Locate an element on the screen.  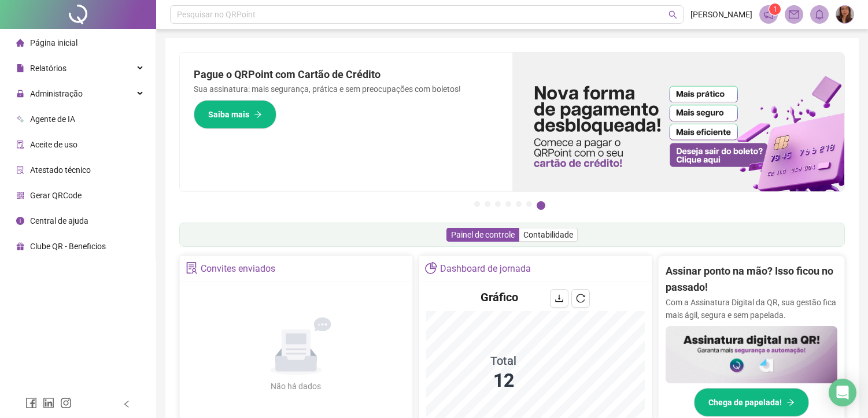
span: reload is located at coordinates (580, 298).